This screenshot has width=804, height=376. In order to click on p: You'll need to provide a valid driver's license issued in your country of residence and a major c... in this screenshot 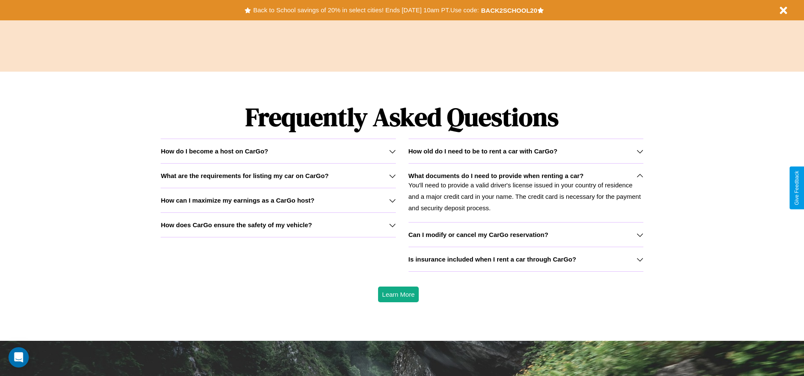, I will do `click(526, 196)`.